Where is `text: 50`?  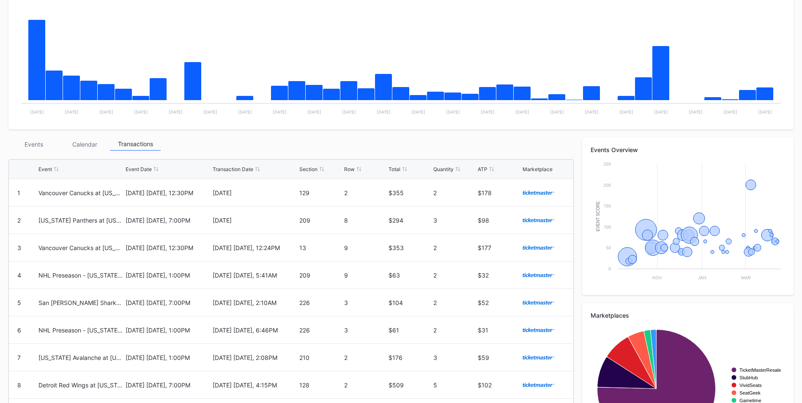 text: 50 is located at coordinates (609, 248).